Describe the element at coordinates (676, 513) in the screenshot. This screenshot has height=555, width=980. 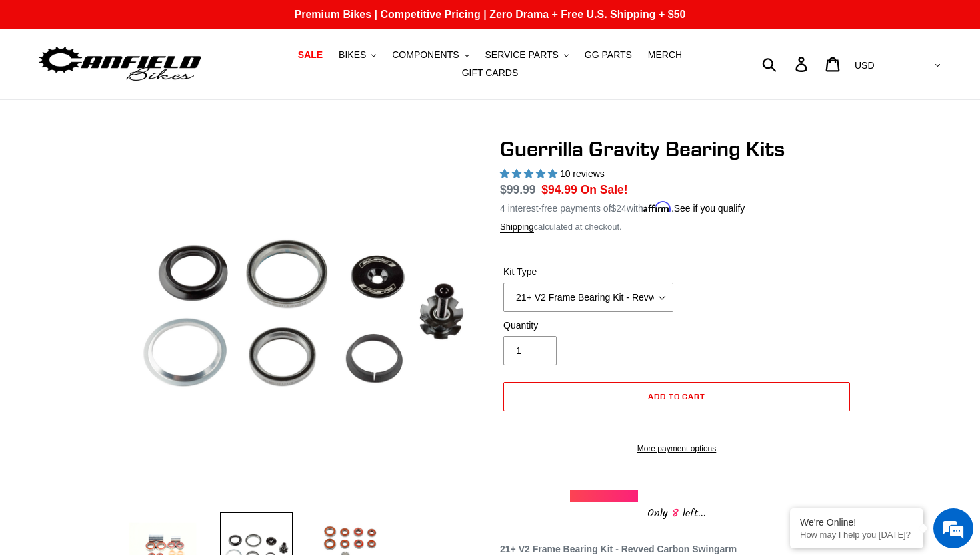
I see `span: 8` at that location.